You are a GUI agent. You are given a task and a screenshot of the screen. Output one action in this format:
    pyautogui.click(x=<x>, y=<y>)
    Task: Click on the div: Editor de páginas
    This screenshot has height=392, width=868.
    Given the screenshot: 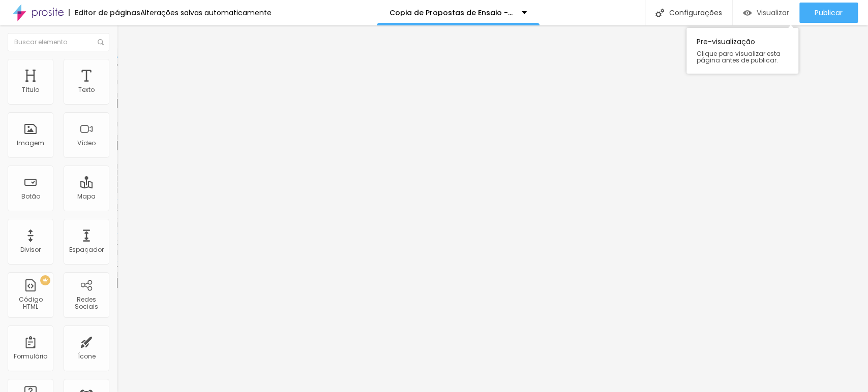 What is the action you would take?
    pyautogui.click(x=105, y=13)
    